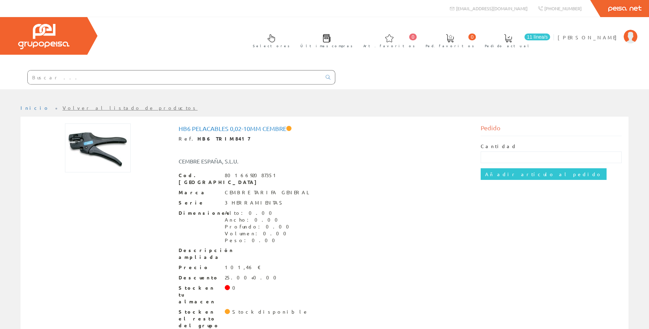 Image resolution: width=649 pixels, height=329 pixels. What do you see at coordinates (325, 40) in the screenshot?
I see `a: Últimas compras` at bounding box center [325, 40].